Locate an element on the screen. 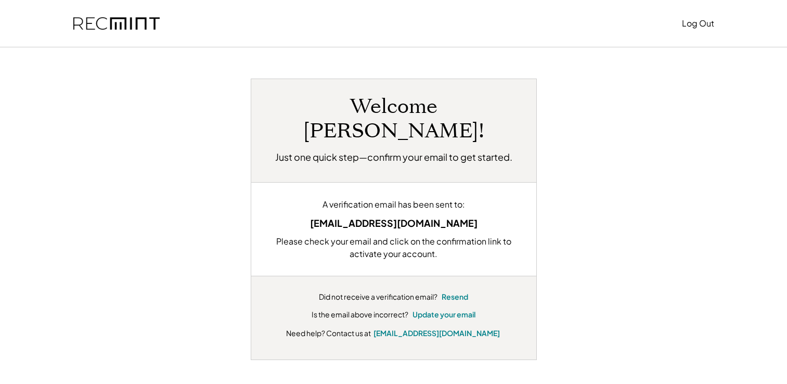 The width and height of the screenshot is (787, 384). img: recmint-logotype%403x.png is located at coordinates (117, 23).